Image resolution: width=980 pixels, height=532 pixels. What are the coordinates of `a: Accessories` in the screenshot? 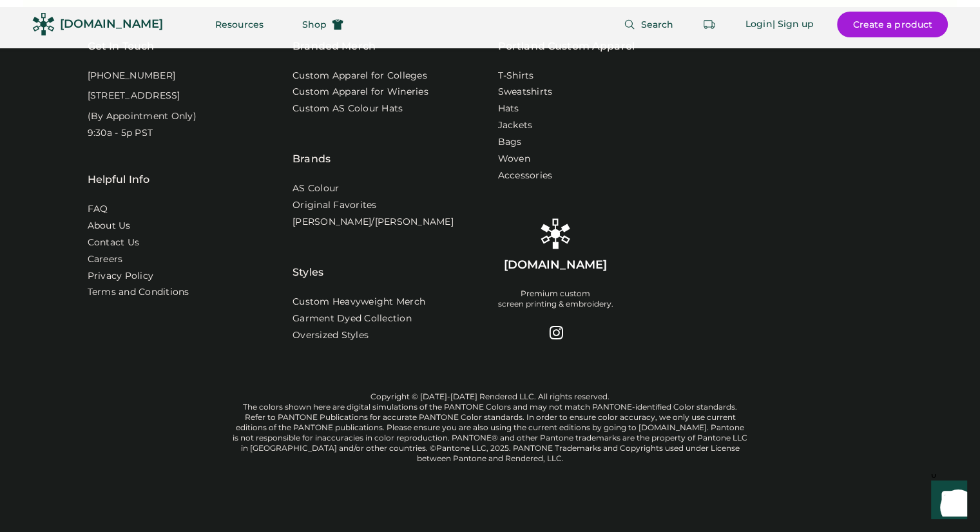 It's located at (525, 176).